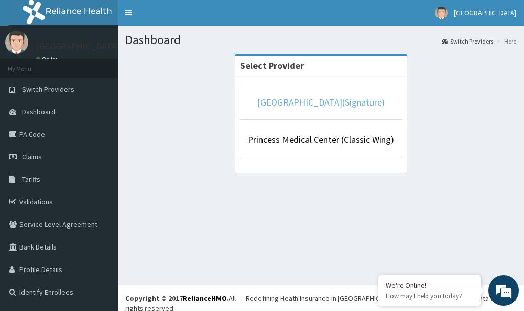 This screenshot has width=524, height=311. Describe the element at coordinates (205, 298) in the screenshot. I see `a: RelianceHMO` at that location.